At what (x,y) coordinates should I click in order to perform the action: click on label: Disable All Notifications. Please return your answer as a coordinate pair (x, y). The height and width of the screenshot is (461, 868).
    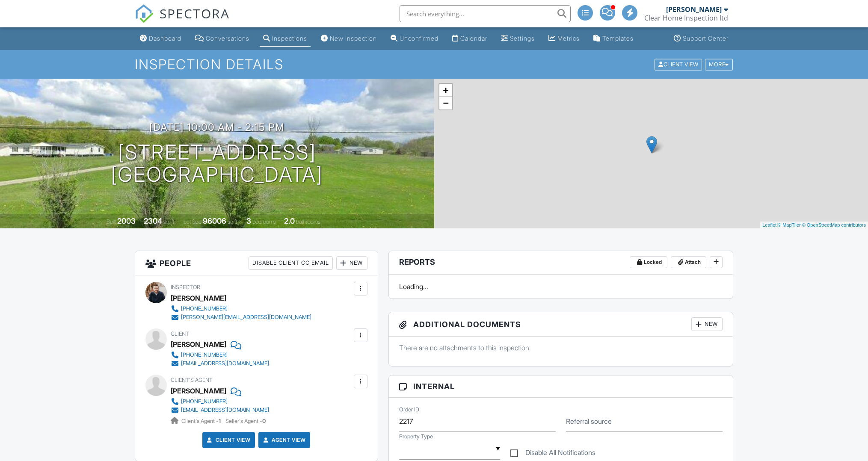
    Looking at the image, I should click on (553, 454).